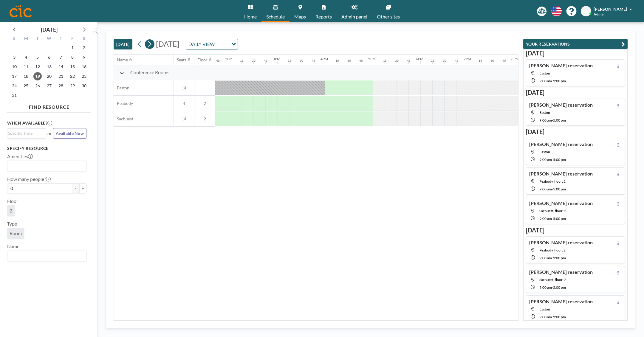  Describe the element at coordinates (69, 133) in the screenshot. I see `span: Available Now` at that location.